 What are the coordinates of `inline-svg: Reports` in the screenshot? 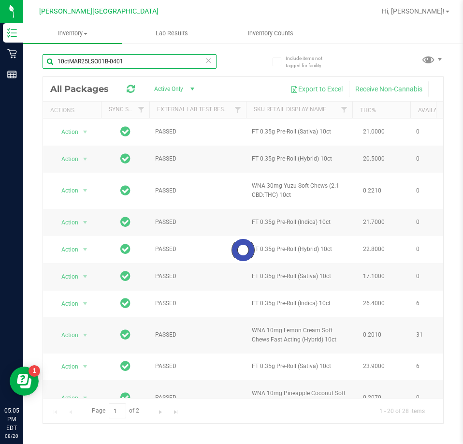 It's located at (12, 75).